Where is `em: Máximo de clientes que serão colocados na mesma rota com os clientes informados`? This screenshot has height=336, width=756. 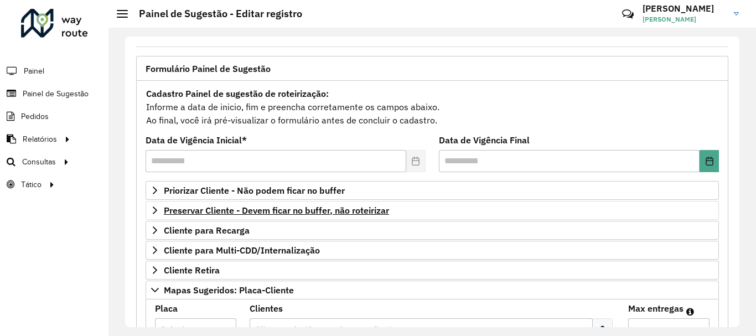
em: Máximo de clientes que serão colocados na mesma rota com os clientes informados is located at coordinates (691, 312).